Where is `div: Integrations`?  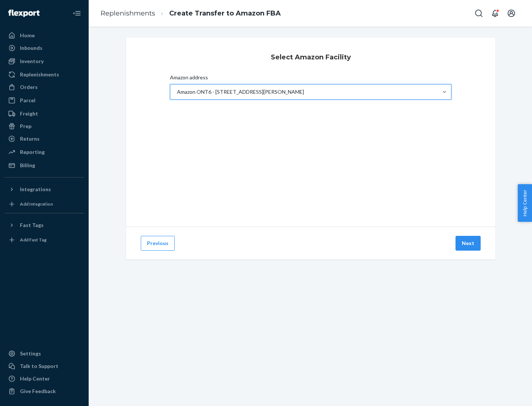 div: Integrations is located at coordinates (36, 189).